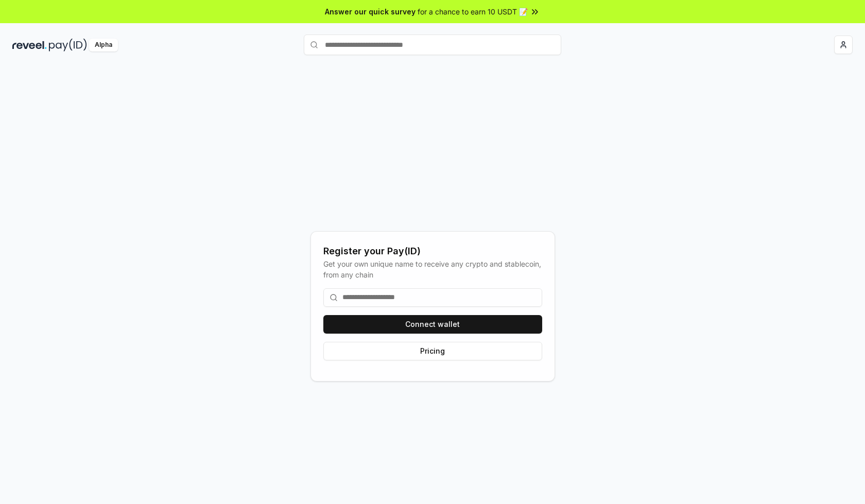 The width and height of the screenshot is (865, 504). What do you see at coordinates (68, 45) in the screenshot?
I see `img: pay_id` at bounding box center [68, 45].